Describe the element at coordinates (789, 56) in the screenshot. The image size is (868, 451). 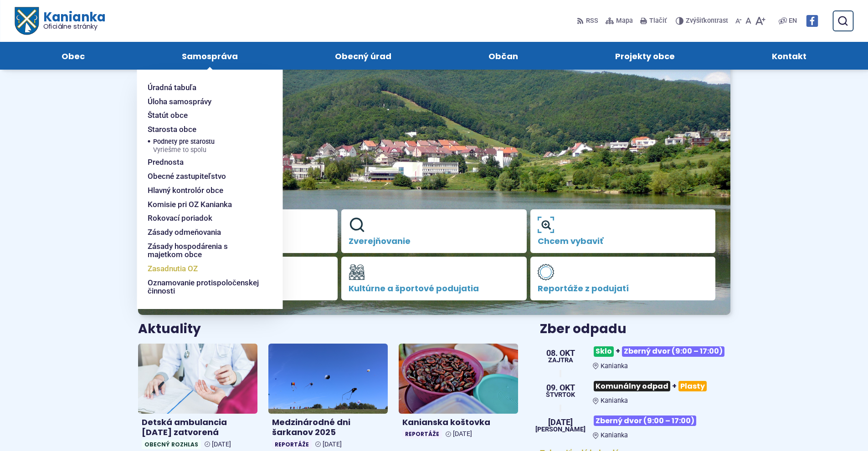
I see `span: Kontakt` at that location.